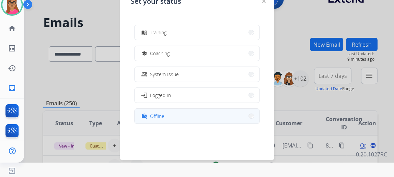 The image size is (394, 177). Describe the element at coordinates (144, 116) in the screenshot. I see `mat-icon: work_off` at that location.